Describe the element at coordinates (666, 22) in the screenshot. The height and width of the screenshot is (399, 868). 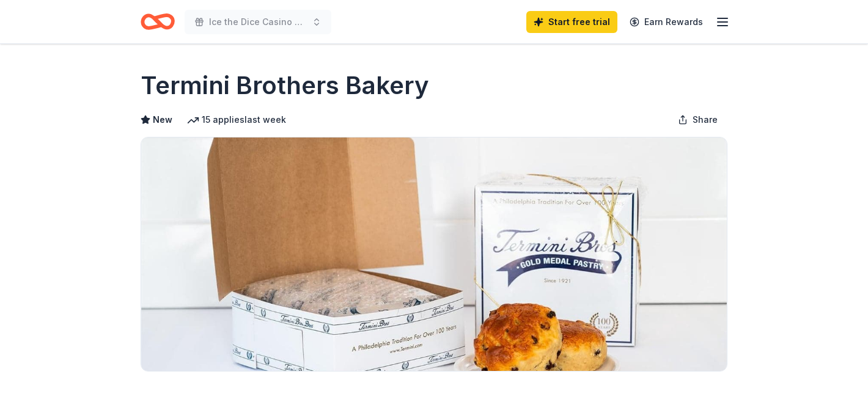
I see `a: Earn Rewards` at that location.